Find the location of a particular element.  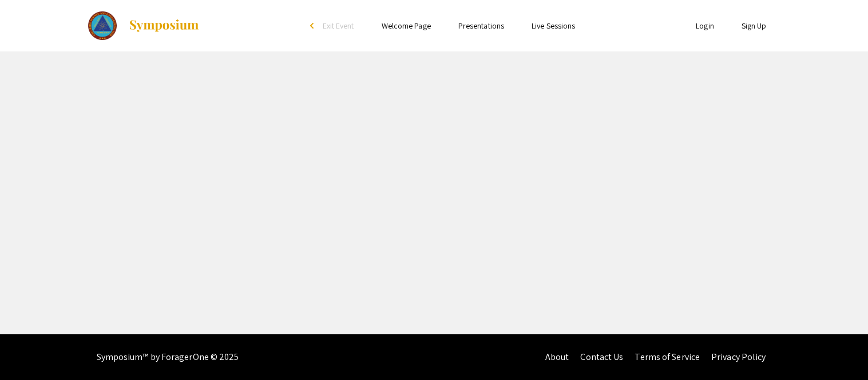

a: Contact Us is located at coordinates (601, 356).